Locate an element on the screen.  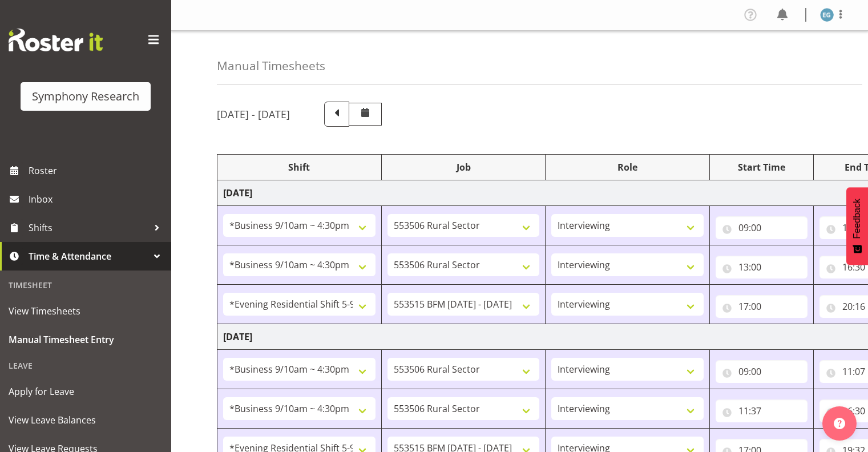
span: Inbox is located at coordinates (97, 199).